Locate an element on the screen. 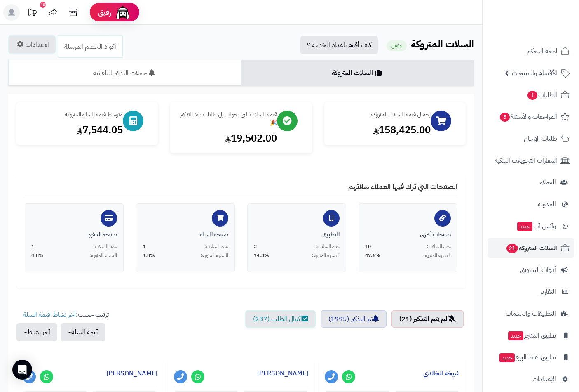 Image resolution: width=579 pixels, height=392 pixels. a: المراجعات والأسئلة5 is located at coordinates (531, 117).